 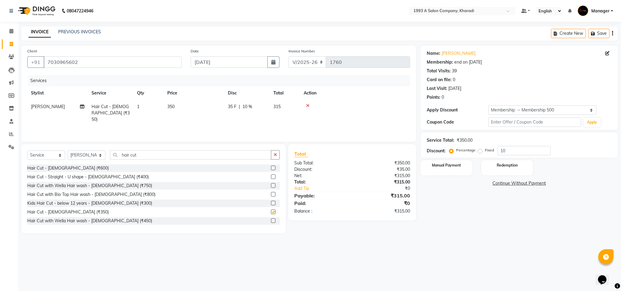 What do you see at coordinates (568, 33) in the screenshot?
I see `button: Create New` at bounding box center [568, 33].